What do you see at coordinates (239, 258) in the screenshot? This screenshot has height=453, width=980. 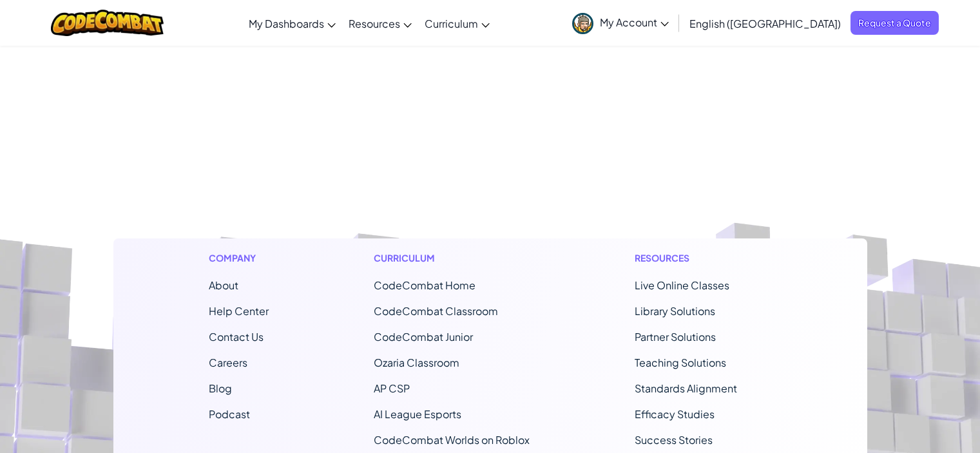 I see `h1: Company` at bounding box center [239, 258].